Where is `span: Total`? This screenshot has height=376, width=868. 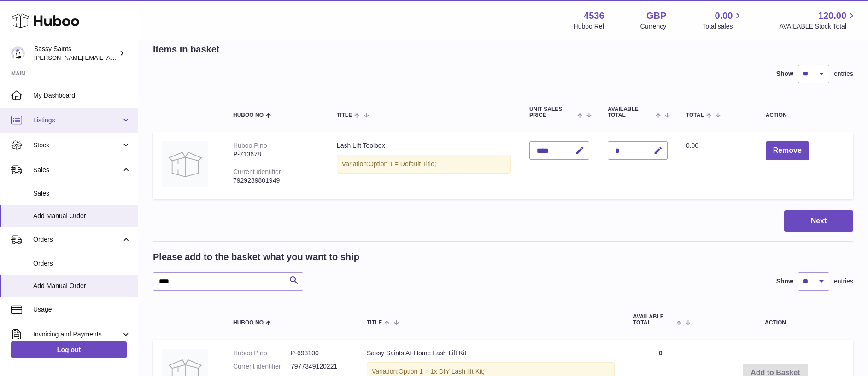 span: Total is located at coordinates (694, 115).